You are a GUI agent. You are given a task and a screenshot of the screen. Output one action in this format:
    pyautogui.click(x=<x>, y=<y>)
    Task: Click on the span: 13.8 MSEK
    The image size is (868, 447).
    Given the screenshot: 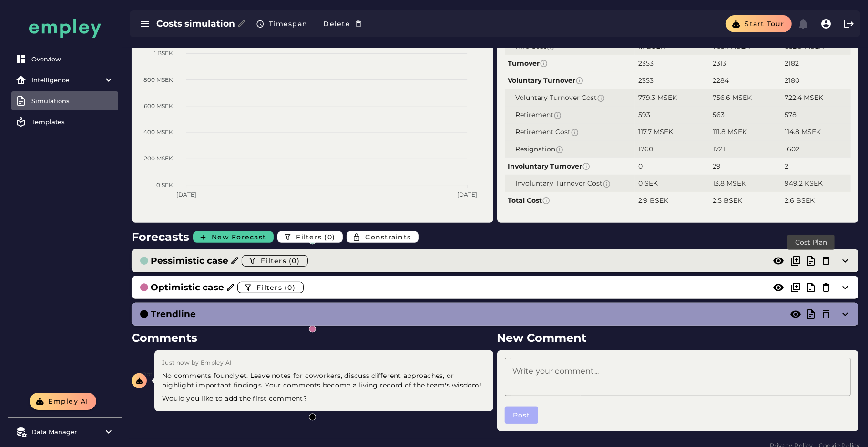 What is the action you would take?
    pyautogui.click(x=729, y=184)
    